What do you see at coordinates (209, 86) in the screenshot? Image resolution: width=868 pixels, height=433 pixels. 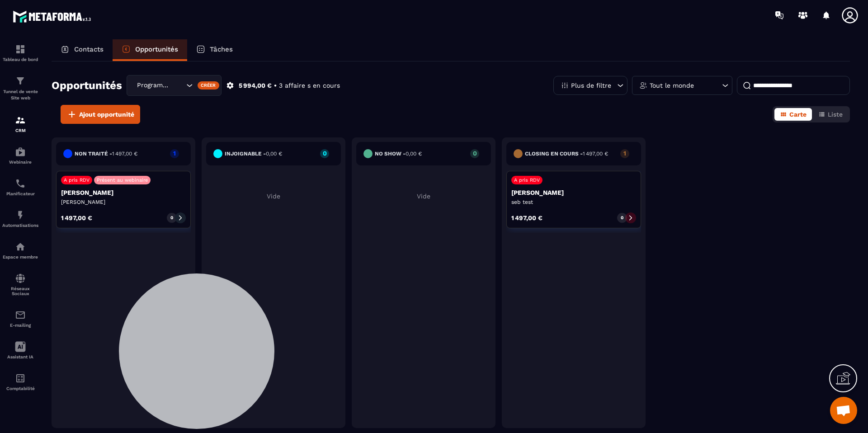 I see `div: Créer` at bounding box center [209, 86].